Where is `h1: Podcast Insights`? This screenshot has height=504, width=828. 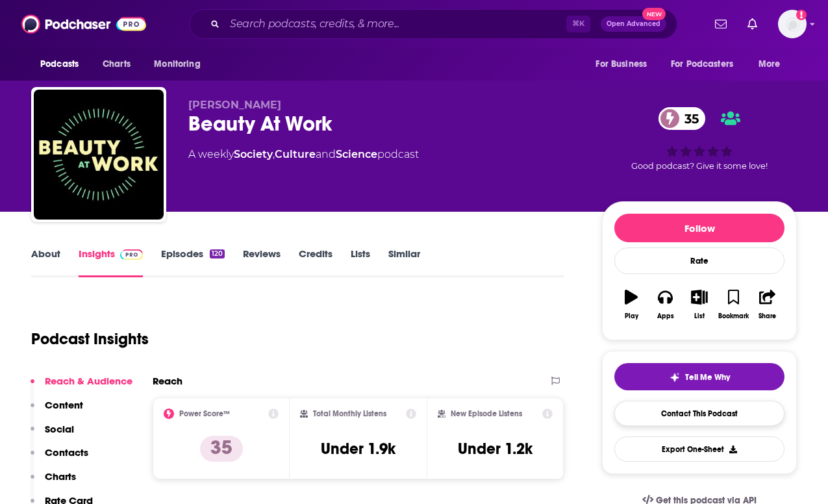 h1: Podcast Insights is located at coordinates (90, 339).